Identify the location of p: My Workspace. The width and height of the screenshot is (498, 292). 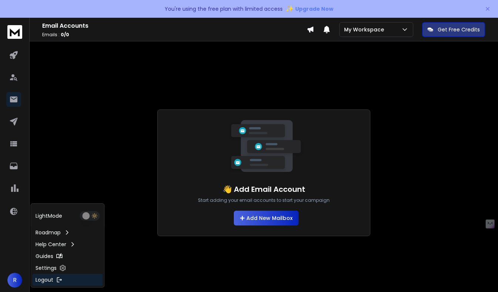
(366, 30).